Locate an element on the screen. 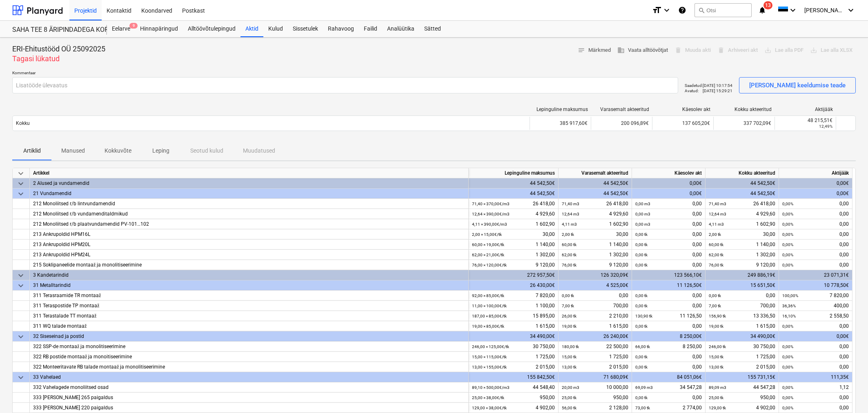  p: Saadetud : is located at coordinates (694, 85).